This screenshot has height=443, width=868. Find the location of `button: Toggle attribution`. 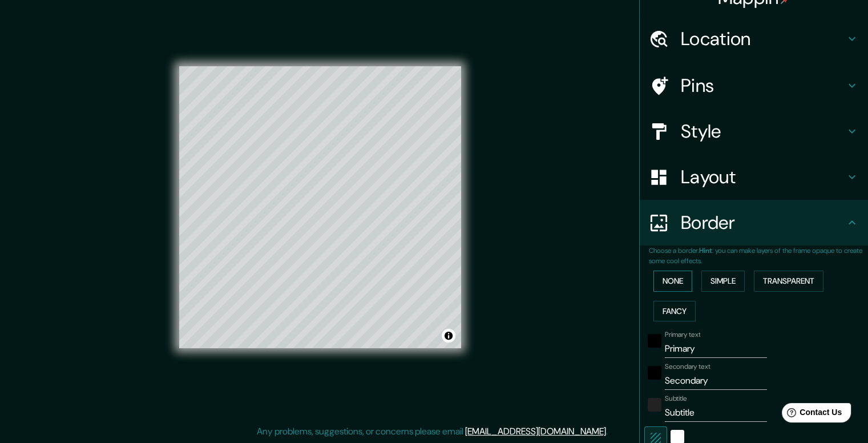

button: Toggle attribution is located at coordinates (449, 336).